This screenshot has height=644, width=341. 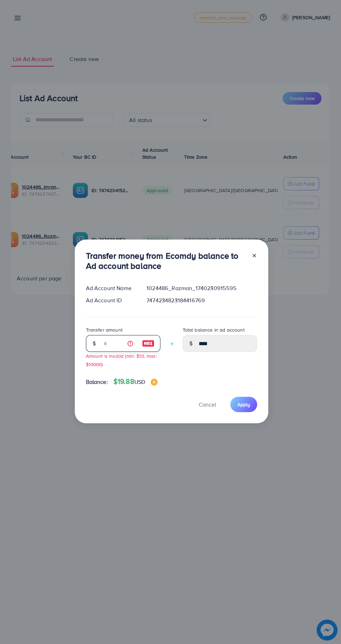 I want to click on label: Transfer amount, so click(x=104, y=330).